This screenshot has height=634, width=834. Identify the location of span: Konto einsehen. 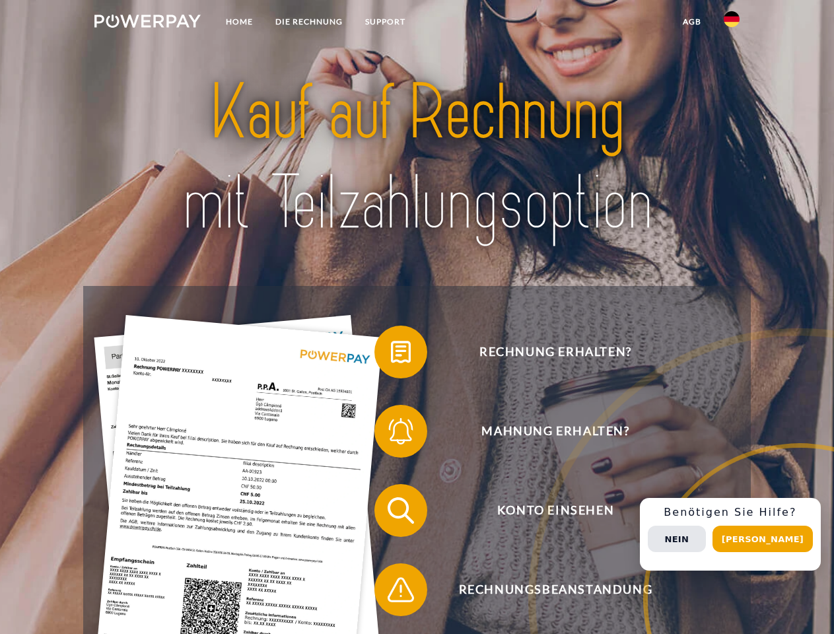
(556, 511).